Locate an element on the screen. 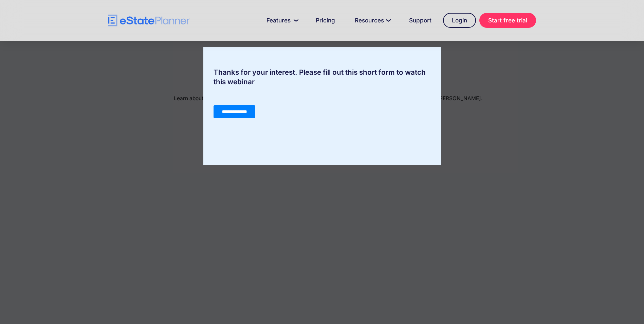 This screenshot has height=324, width=644. div: Thanks for your interest. Please fill out this short form to watch this webinar is located at coordinates (322, 77).